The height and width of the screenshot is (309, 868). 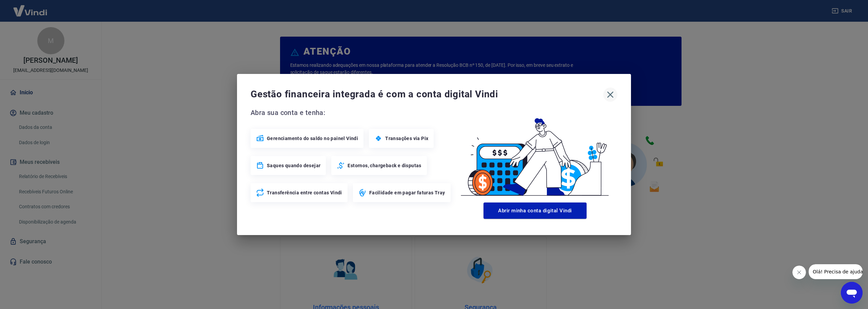 What do you see at coordinates (407, 192) in the screenshot?
I see `span: Facilidade em pagar faturas Tray` at bounding box center [407, 192].